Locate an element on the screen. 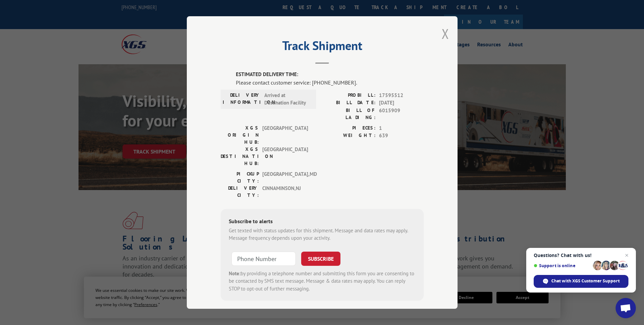  h2: Track Shipment is located at coordinates (322, 47).